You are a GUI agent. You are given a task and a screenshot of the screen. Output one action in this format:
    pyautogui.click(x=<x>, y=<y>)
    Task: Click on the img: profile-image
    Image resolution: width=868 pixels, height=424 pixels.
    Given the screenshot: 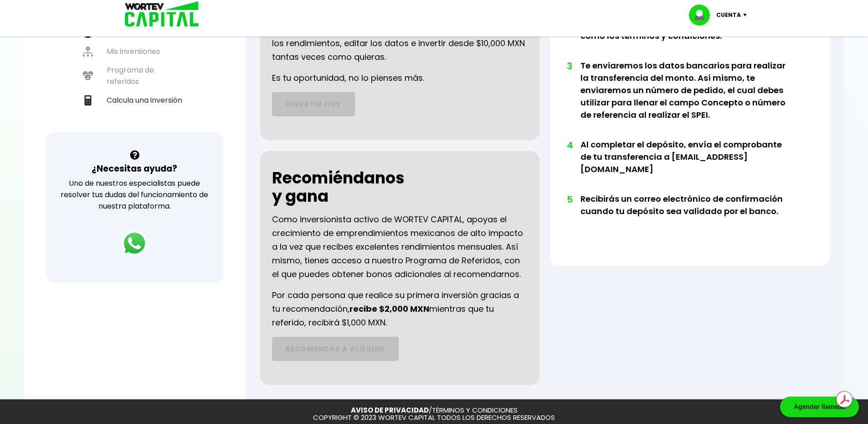 What is the action you would take?
    pyautogui.click(x=702, y=15)
    